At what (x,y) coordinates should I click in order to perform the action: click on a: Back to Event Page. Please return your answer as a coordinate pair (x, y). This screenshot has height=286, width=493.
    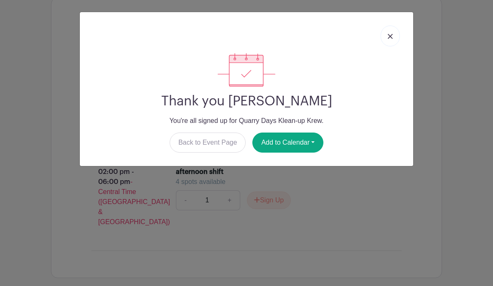
    Looking at the image, I should click on (208, 142).